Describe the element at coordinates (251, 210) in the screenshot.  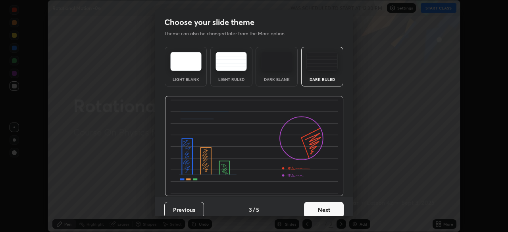
I see `h4: 3` at that location.